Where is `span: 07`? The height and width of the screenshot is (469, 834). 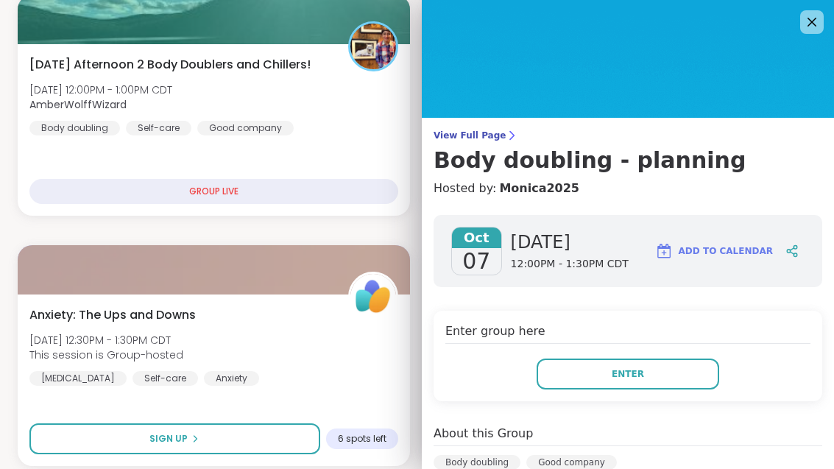
span: 07 is located at coordinates (477, 261).